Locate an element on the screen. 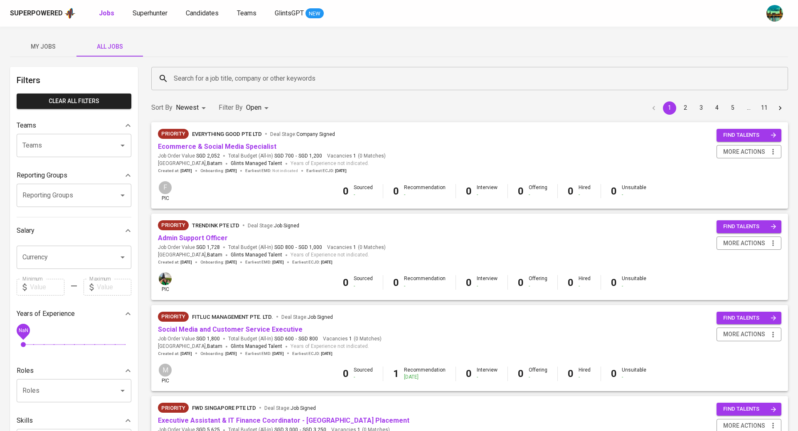 This screenshot has height=431, width=798. div: Roles is located at coordinates (74, 371).